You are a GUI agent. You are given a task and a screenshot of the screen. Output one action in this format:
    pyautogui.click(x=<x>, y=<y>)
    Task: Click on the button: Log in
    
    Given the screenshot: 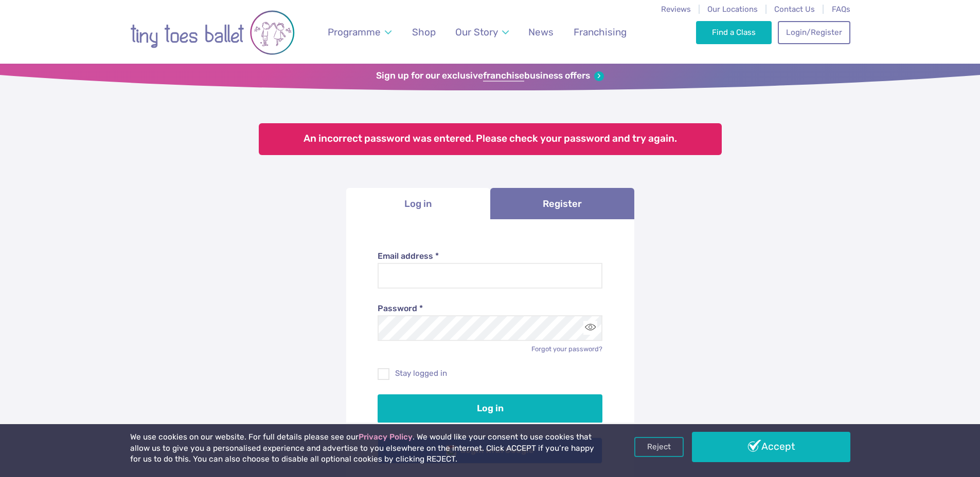 What is the action you would take?
    pyautogui.click(x=490, y=409)
    